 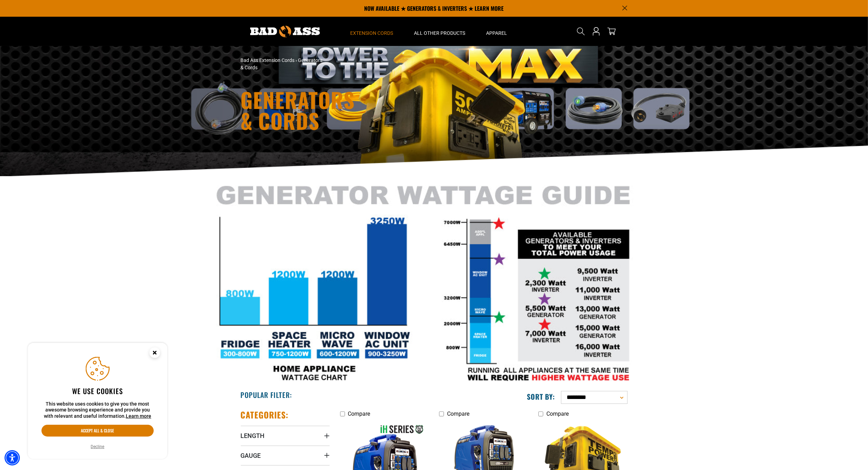 What do you see at coordinates (98, 410) in the screenshot?
I see `p: This website uses cookies to give you the most awesome browsing experience and provide you with r...` at bounding box center [98, 410].